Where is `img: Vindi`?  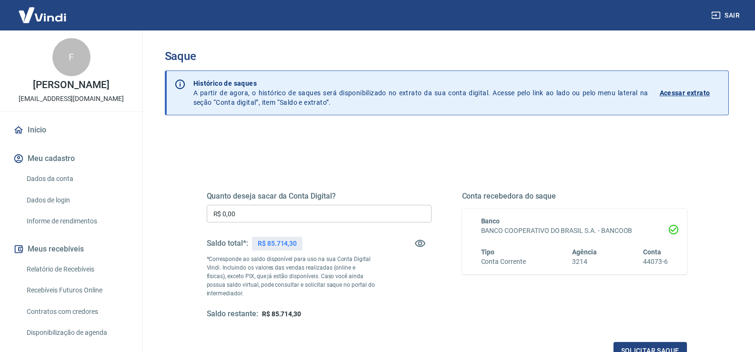
img: Vindi is located at coordinates (42, 15).